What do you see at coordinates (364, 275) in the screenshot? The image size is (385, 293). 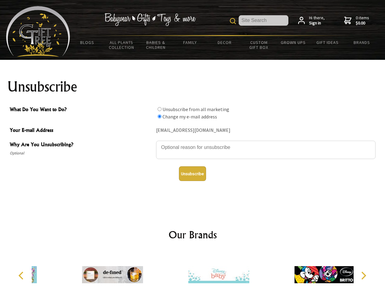 I see `button: Next` at bounding box center [364, 275].